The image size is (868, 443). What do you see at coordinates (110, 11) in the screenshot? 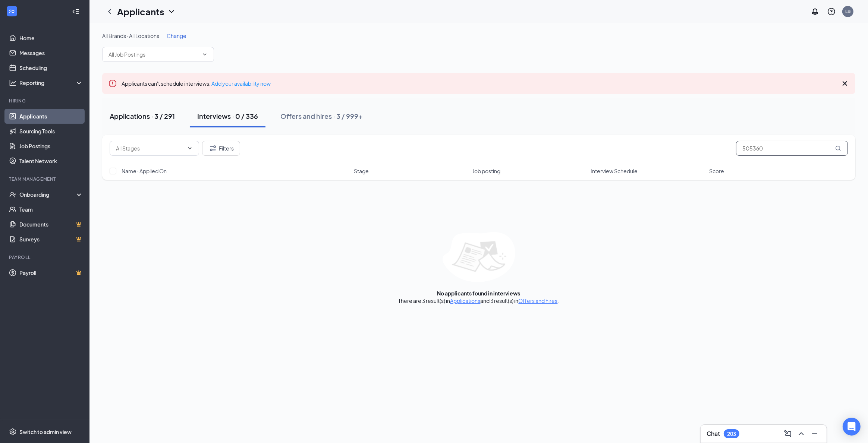
I see `svg: ChevronLeft` at bounding box center [110, 11].